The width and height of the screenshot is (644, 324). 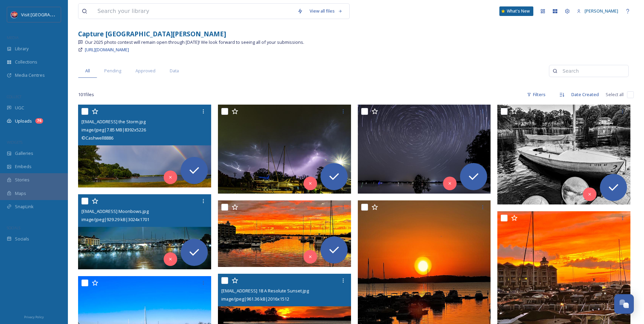 I want to click on span: 101 file s, so click(x=86, y=94).